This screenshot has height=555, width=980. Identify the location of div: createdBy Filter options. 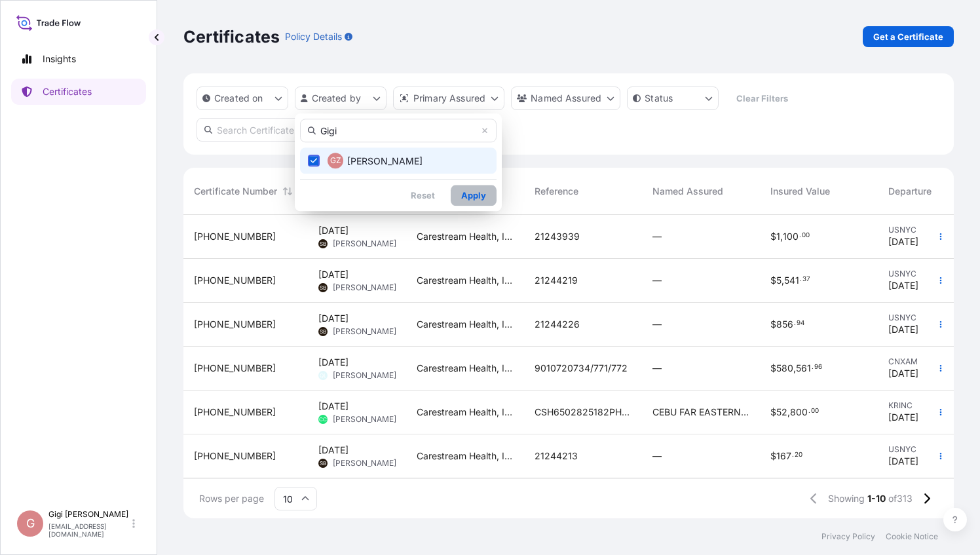
(398, 162).